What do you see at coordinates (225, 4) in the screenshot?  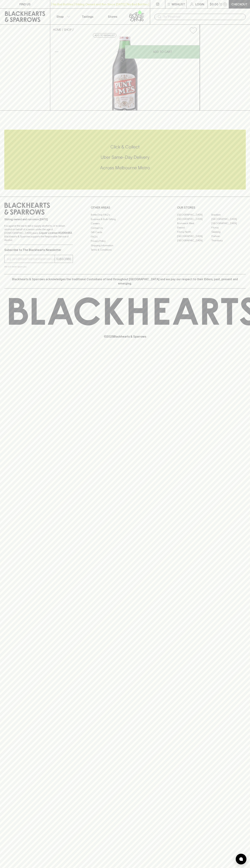 I see `p: 0` at bounding box center [225, 4].